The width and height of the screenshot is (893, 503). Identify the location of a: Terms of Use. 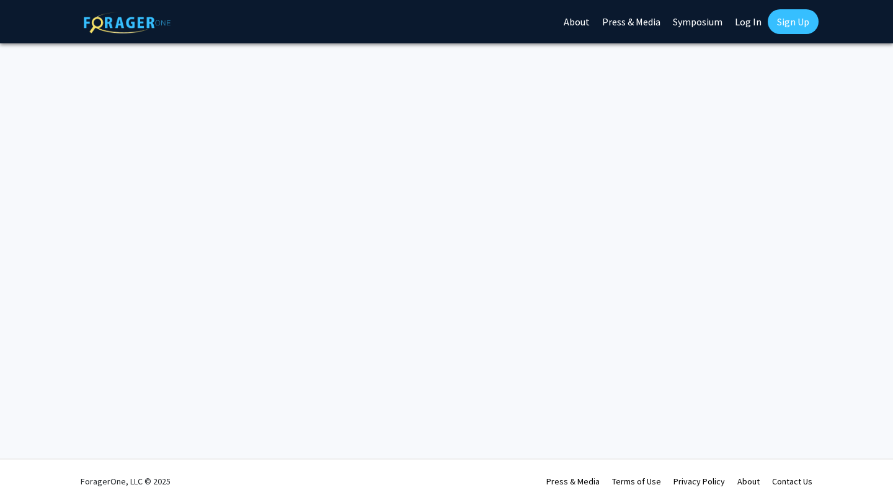
(636, 482).